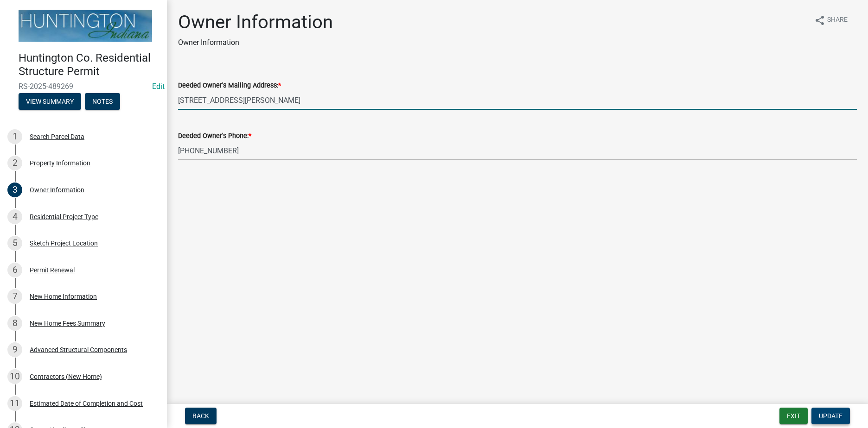 Image resolution: width=868 pixels, height=428 pixels. What do you see at coordinates (15, 163) in the screenshot?
I see `div: 2` at bounding box center [15, 163].